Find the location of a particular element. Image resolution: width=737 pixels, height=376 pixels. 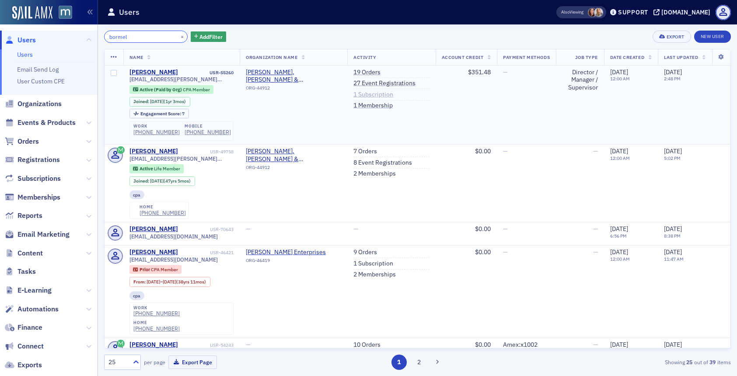

a: 27 Event Registrations is located at coordinates (384, 83).